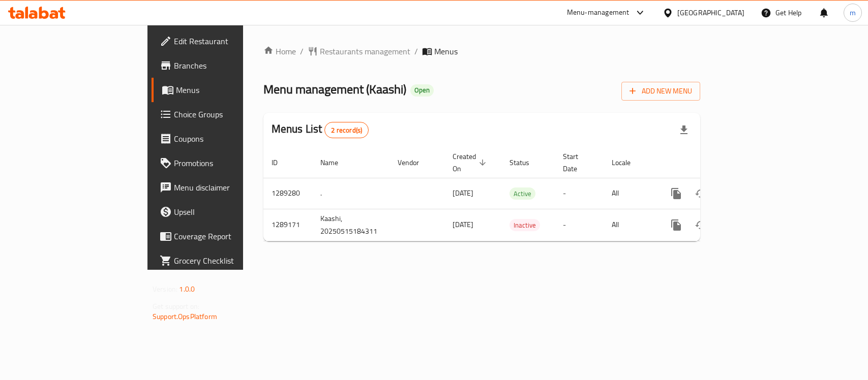 This screenshot has width=868, height=380. I want to click on span: Start Date, so click(577, 162).